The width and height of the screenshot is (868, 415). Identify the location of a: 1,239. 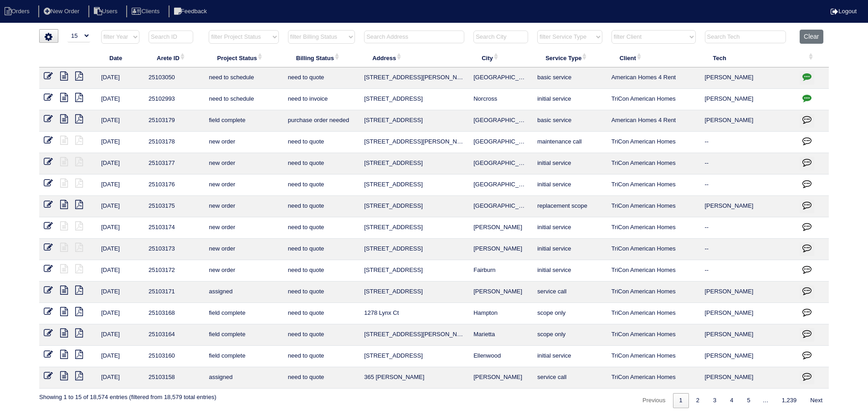
(789, 401).